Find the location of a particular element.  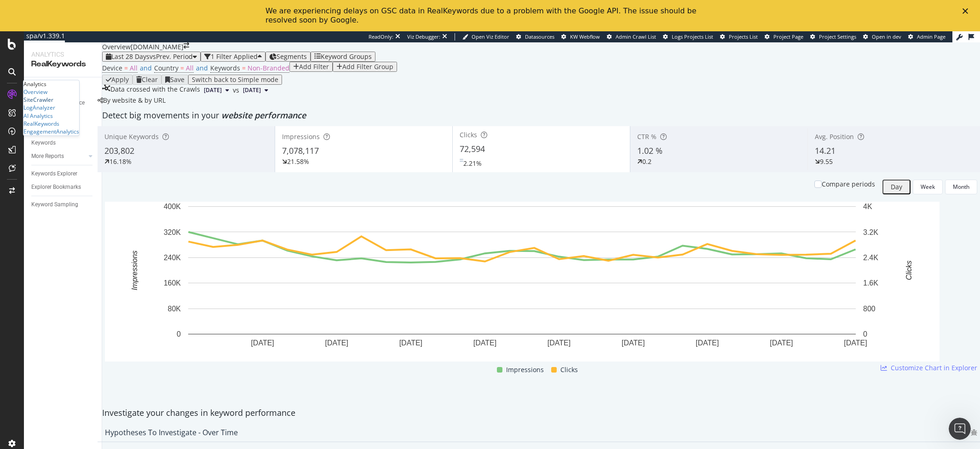

a: spa/v1.339.1 is located at coordinates (44, 36).